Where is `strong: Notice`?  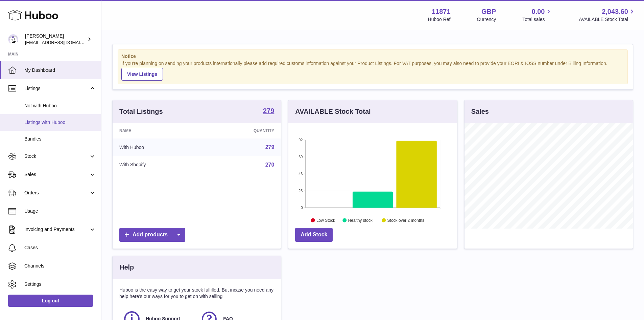
strong: Notice is located at coordinates (372, 56).